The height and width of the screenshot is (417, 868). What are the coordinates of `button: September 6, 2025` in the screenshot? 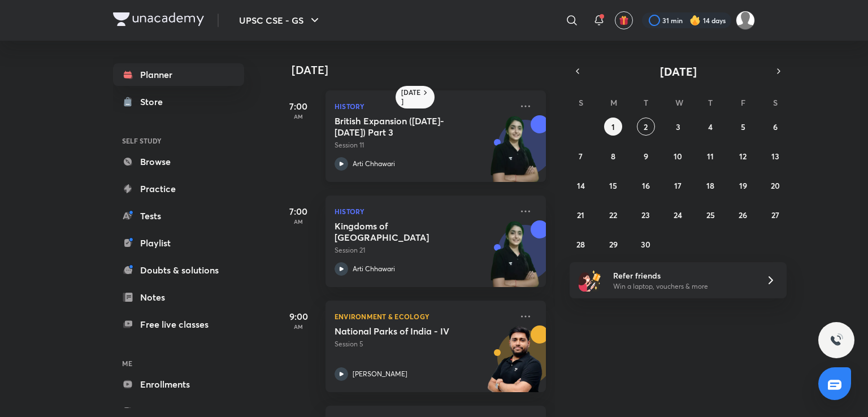 It's located at (775, 126).